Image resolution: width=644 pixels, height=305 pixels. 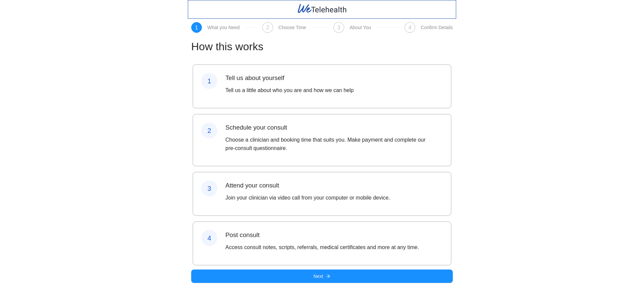 What do you see at coordinates (308, 185) in the screenshot?
I see `h3: Attend your consult` at bounding box center [308, 185].